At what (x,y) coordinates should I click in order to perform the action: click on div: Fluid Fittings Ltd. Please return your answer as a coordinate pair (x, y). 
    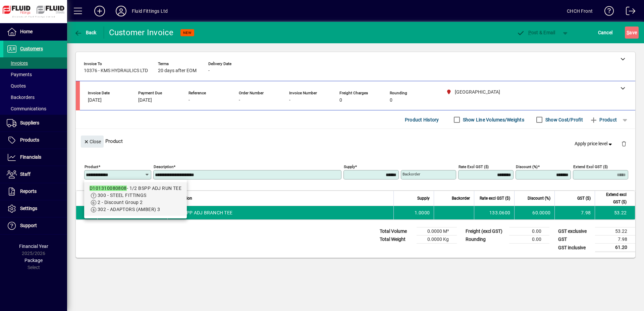
    Looking at the image, I should click on (150, 11).